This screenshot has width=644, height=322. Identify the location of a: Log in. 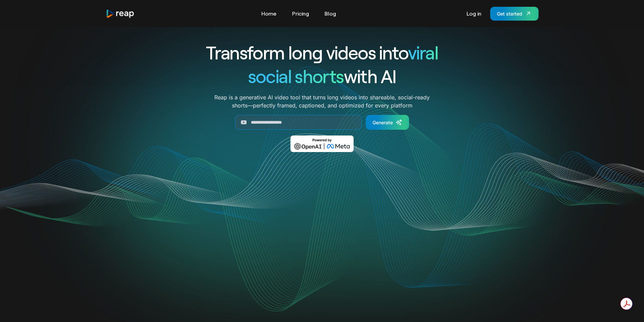
(475, 13).